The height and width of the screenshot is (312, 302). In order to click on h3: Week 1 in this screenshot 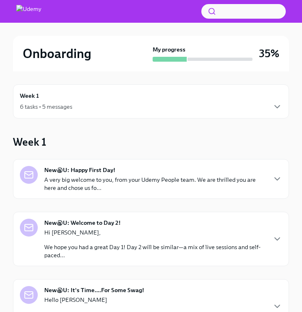, I will do `click(30, 142)`.